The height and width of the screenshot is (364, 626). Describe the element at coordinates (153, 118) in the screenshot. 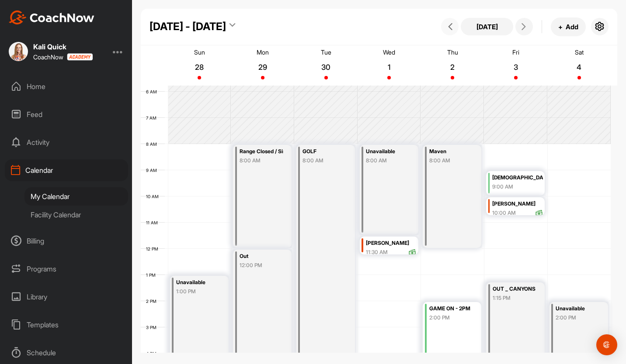

I see `div: 7 AM` at that location.